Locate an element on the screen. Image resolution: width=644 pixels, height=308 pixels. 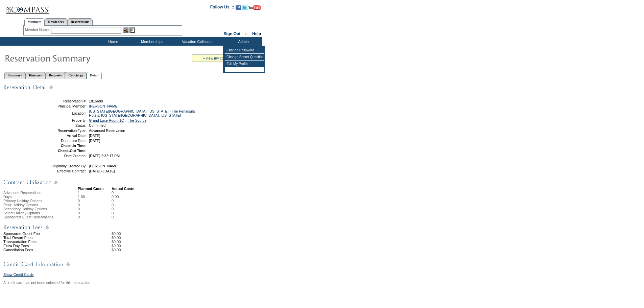
td: Reservation #: is located at coordinates (62, 101).